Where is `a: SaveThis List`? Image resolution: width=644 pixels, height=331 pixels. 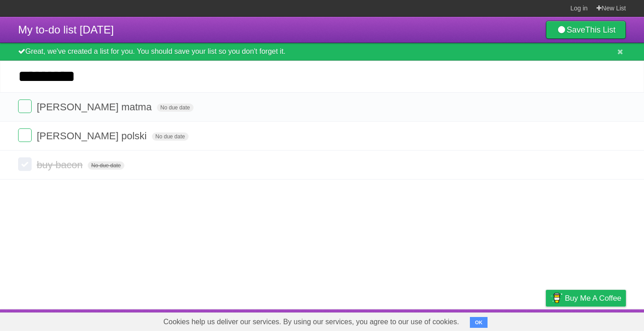 a: SaveThis List is located at coordinates (585, 30).